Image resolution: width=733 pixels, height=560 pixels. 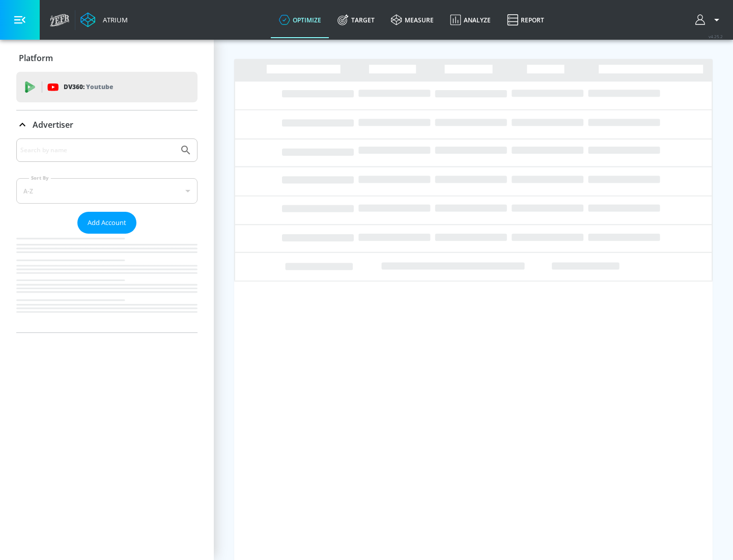 I want to click on a: Analyze, so click(x=470, y=20).